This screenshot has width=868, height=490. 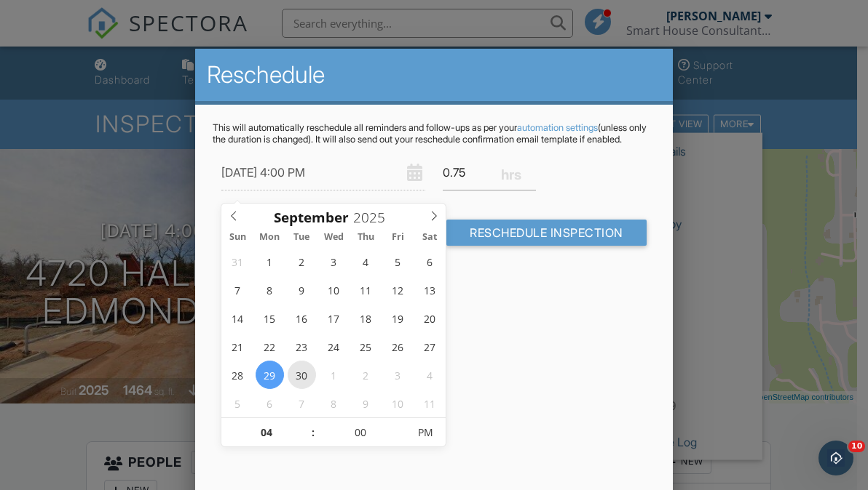 What do you see at coordinates (269, 237) in the screenshot?
I see `span: Mon` at bounding box center [269, 237].